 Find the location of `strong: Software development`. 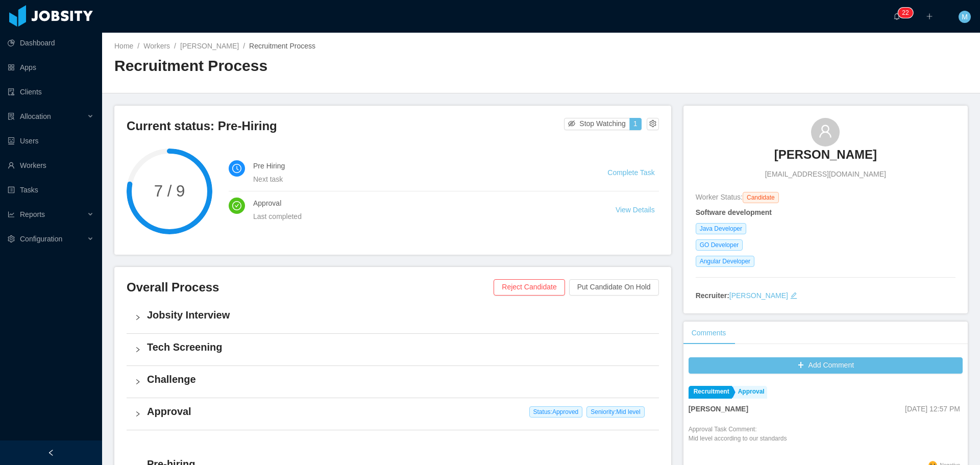

strong: Software development is located at coordinates (733, 213).